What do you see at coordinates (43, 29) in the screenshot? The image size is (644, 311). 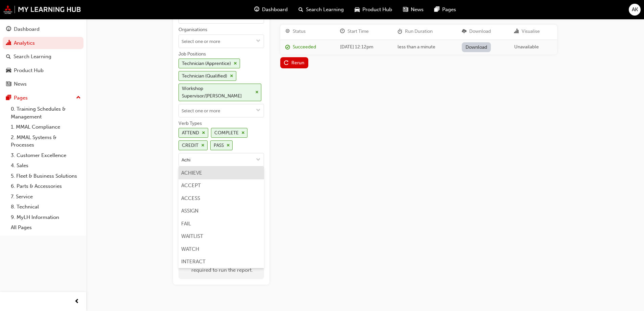 I see `a: Dashboard` at bounding box center [43, 29].